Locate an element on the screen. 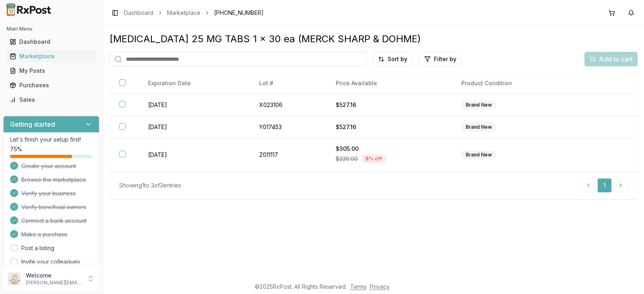  button: Dashboard is located at coordinates (51, 42).